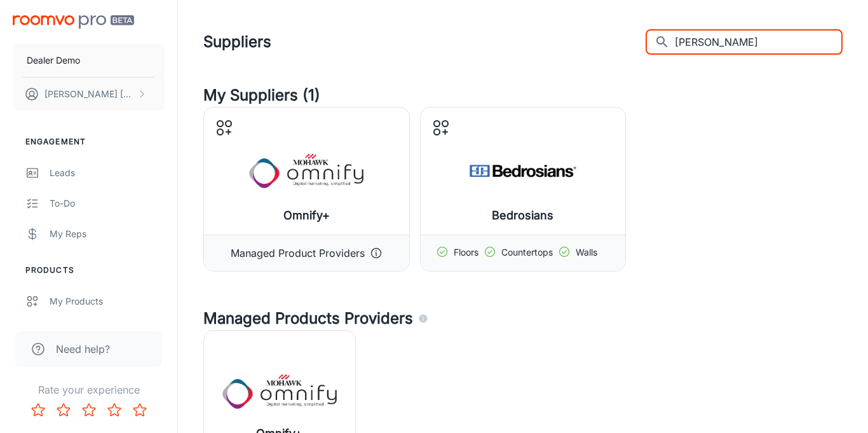 The width and height of the screenshot is (868, 433). I want to click on p: Dealer Demo, so click(54, 60).